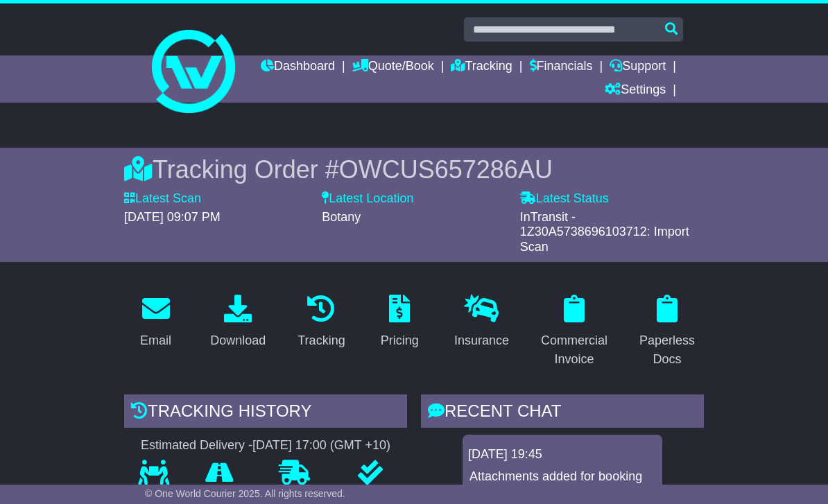  Describe the element at coordinates (400, 341) in the screenshot. I see `div: Pricing` at that location.